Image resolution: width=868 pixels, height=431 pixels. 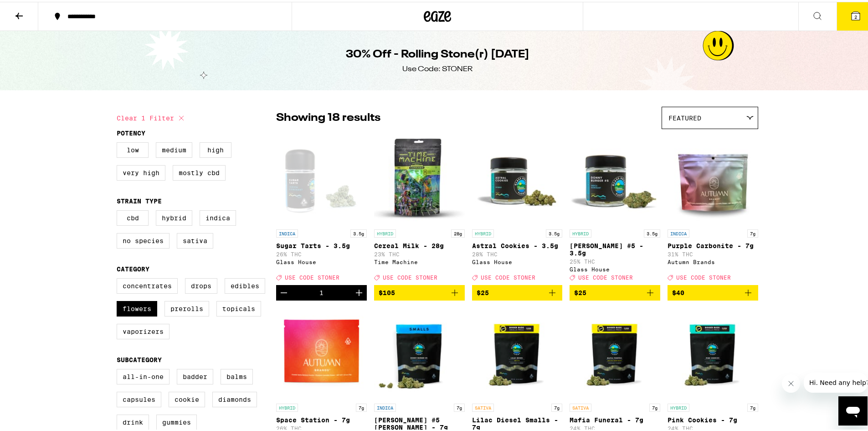 I want to click on label: Edibles, so click(x=244, y=284).